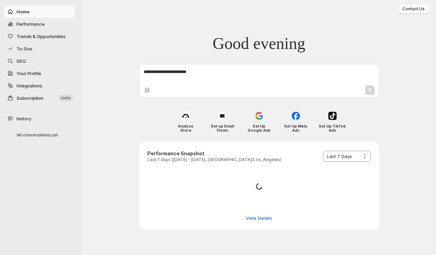 The height and width of the screenshot is (255, 436). Describe the element at coordinates (414, 9) in the screenshot. I see `span: Contact Us` at that location.